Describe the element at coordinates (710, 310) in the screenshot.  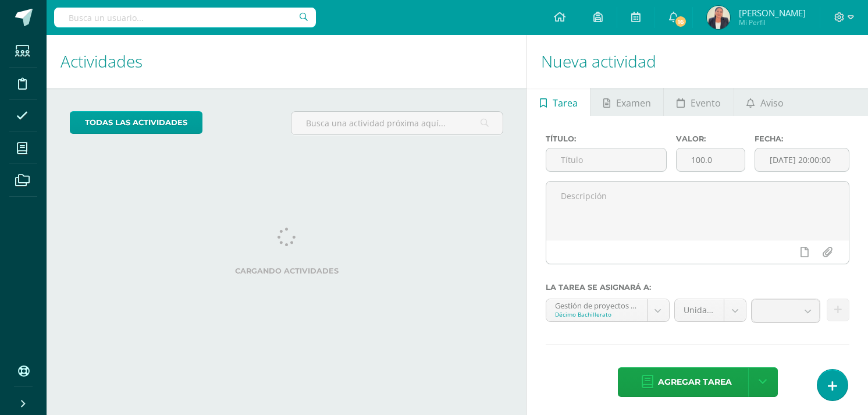
I see `a: Unidad 4` at that location.